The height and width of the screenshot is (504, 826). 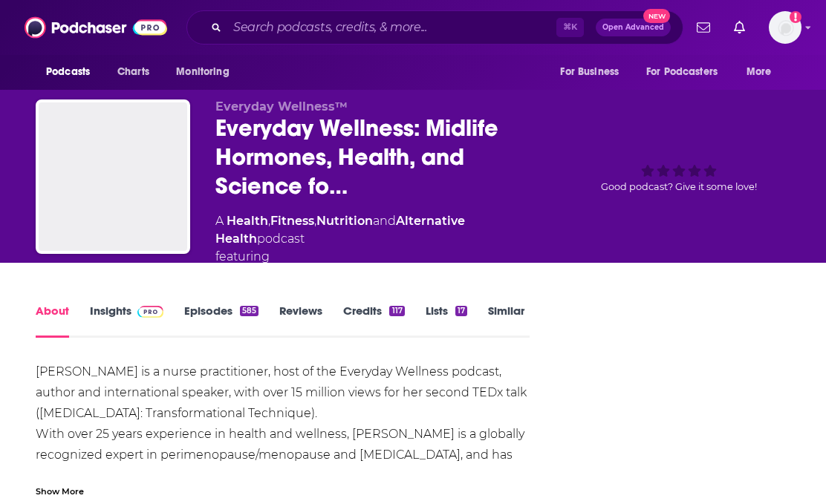 I want to click on button: Open AdvancedNew, so click(x=633, y=27).